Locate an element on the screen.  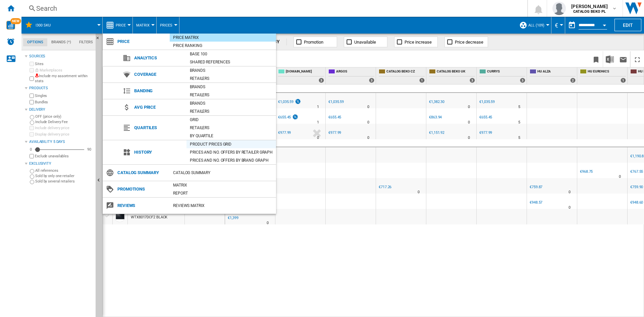
div: By quartile is located at coordinates (231, 136).